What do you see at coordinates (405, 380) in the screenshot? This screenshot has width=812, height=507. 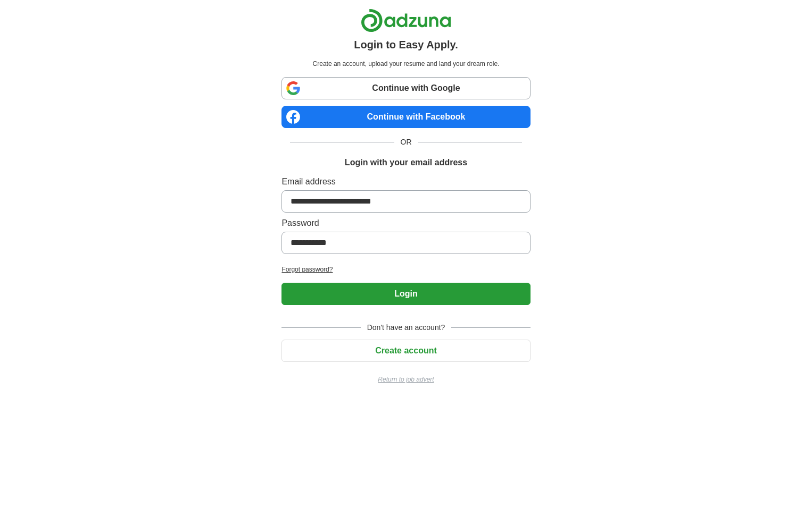 I see `p: Return to job advert` at bounding box center [405, 380].